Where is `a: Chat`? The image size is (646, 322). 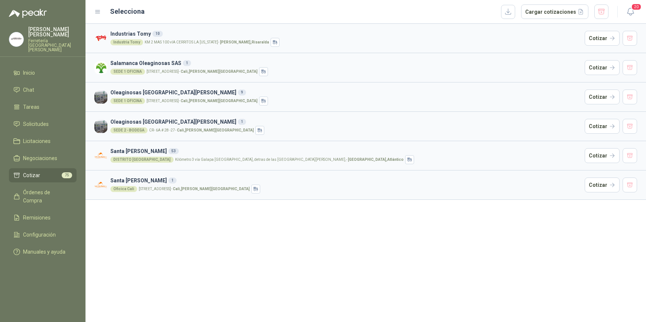 a: Chat is located at coordinates (43, 90).